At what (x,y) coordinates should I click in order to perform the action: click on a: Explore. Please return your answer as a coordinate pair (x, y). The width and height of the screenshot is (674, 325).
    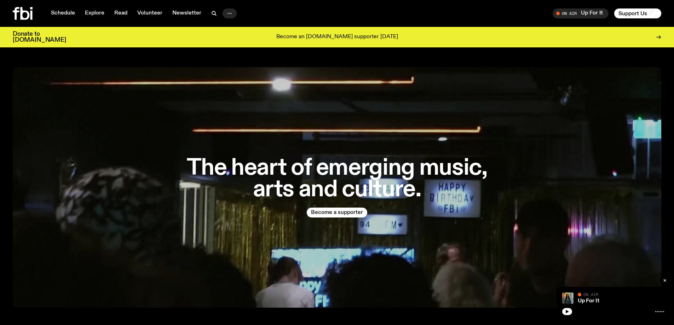
    Looking at the image, I should click on (94, 13).